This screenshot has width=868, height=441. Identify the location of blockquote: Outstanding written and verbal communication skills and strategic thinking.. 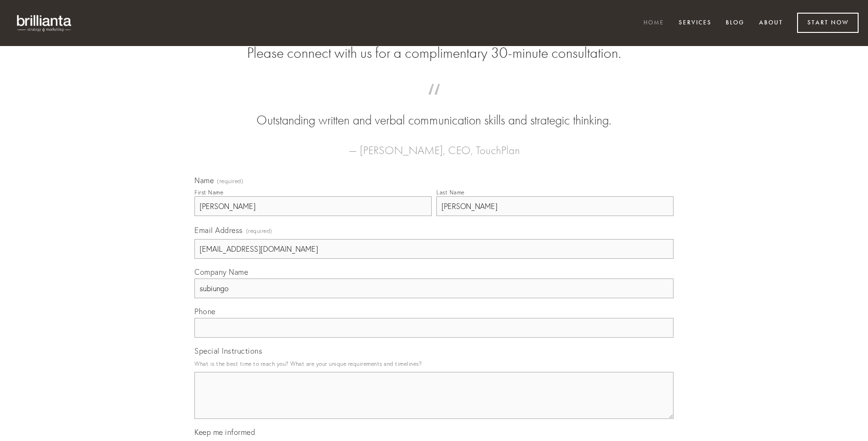
(434, 111).